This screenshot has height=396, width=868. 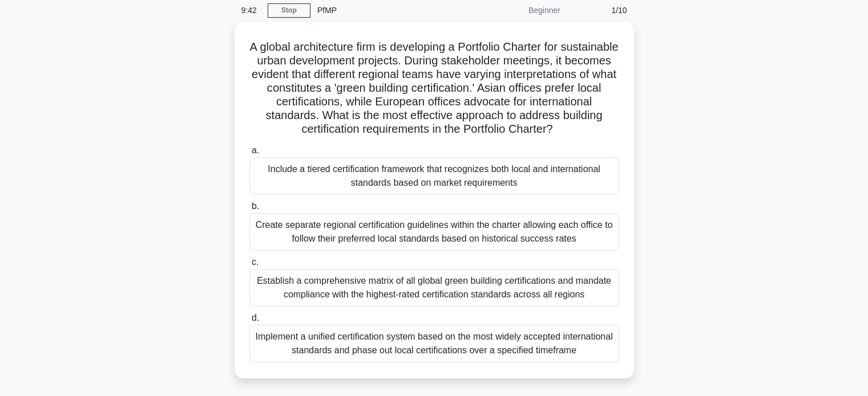 What do you see at coordinates (255, 262) in the screenshot?
I see `span: c.` at bounding box center [255, 262].